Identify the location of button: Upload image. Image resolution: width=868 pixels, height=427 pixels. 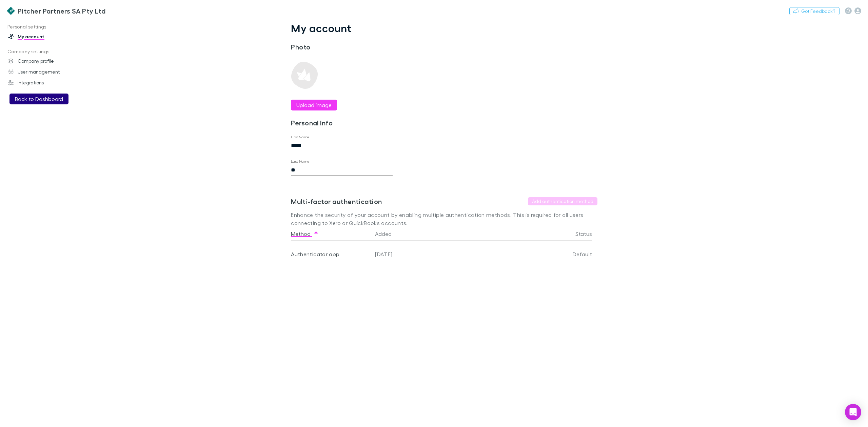
(314, 105).